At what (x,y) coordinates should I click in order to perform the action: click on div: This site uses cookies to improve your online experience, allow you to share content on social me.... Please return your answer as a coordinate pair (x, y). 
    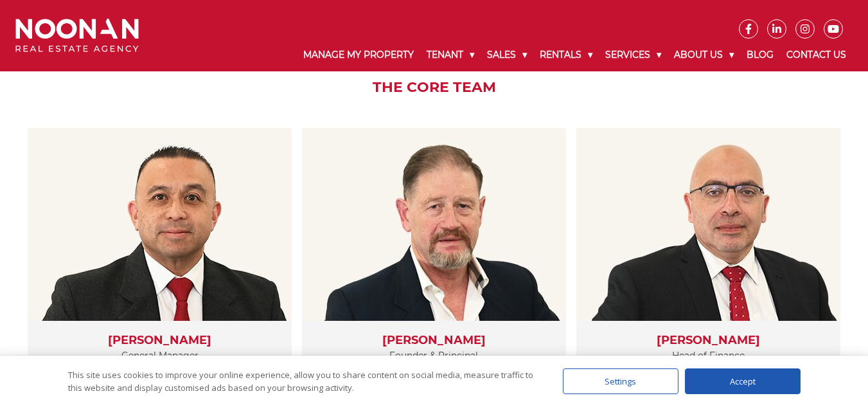
    Looking at the image, I should click on (302, 381).